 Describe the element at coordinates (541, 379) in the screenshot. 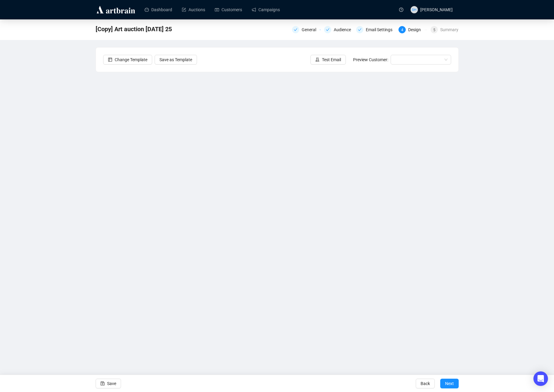

I see `div: Open Intercom Messenger` at that location.